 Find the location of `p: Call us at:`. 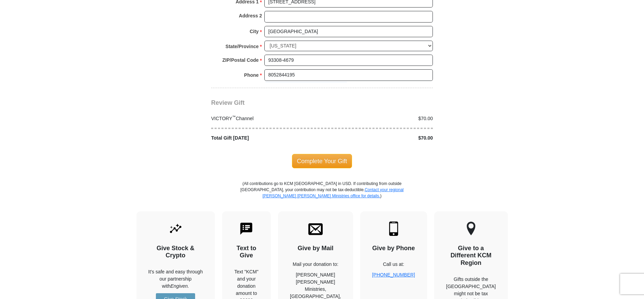

p: Call us at: is located at coordinates (394, 264).